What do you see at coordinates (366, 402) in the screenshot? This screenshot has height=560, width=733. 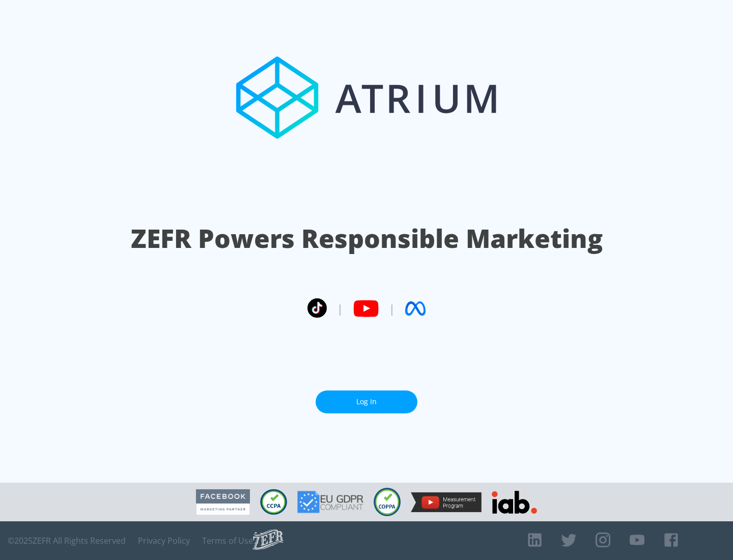 I see `a: Log In` at bounding box center [366, 402].